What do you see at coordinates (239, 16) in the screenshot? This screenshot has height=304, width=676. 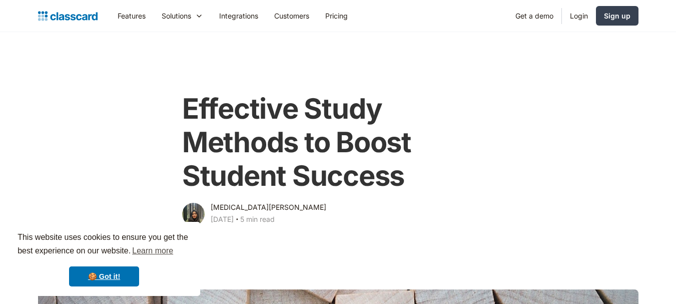 I see `a: Integrations` at bounding box center [239, 16].